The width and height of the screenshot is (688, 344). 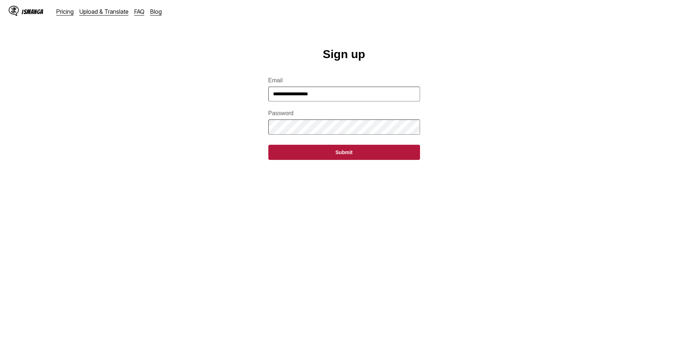 I want to click on img: IsManga Logo, so click(x=14, y=11).